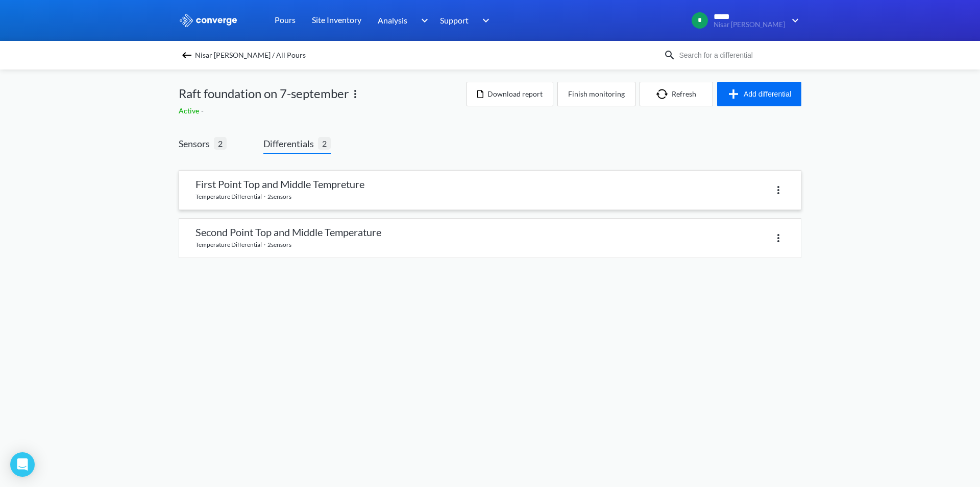  Describe the element at coordinates (187, 55) in the screenshot. I see `img: backspace.svg` at that location.